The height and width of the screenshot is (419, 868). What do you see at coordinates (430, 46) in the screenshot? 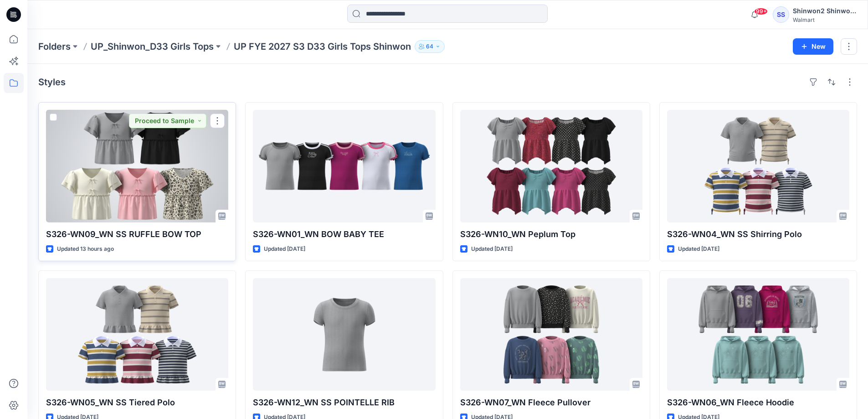
I see `button: 64` at bounding box center [430, 46].